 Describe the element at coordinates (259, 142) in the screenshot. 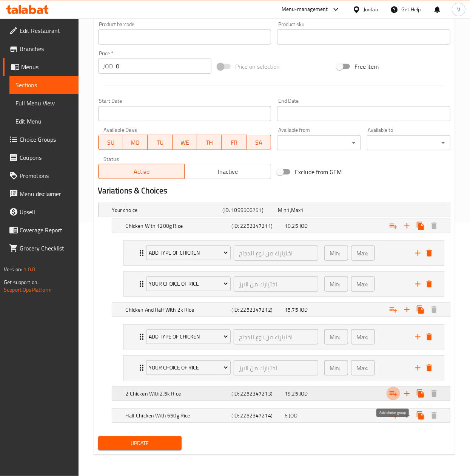

I see `button: SA` at that location.